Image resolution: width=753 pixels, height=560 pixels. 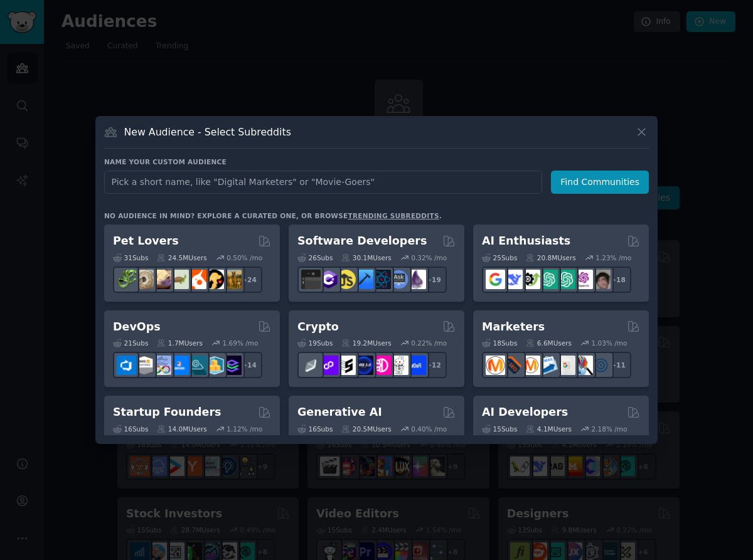 What do you see at coordinates (328, 279) in the screenshot?
I see `img: csharp` at bounding box center [328, 279].